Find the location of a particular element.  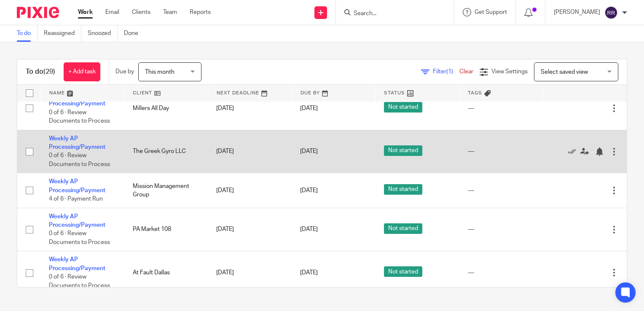

span: View Settings is located at coordinates (509, 72).